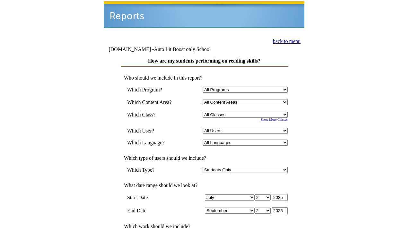  Describe the element at coordinates (204, 186) in the screenshot. I see `td: What date range should we look at?` at that location.